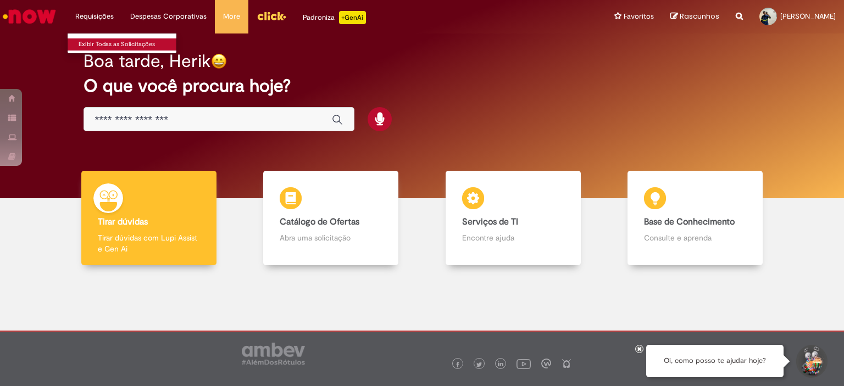 The width and height of the screenshot is (844, 386). What do you see at coordinates (352, 18) in the screenshot?
I see `p: +GenAi` at bounding box center [352, 18].